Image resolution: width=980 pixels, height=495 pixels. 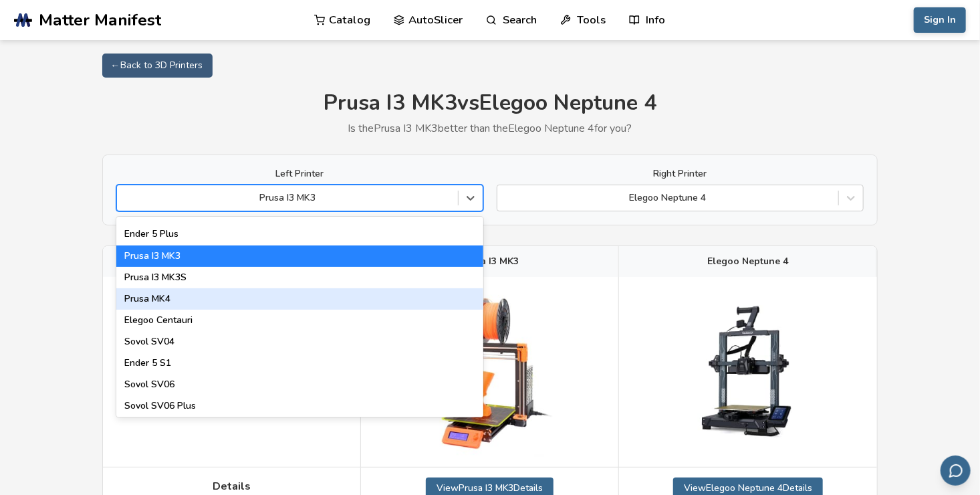 What do you see at coordinates (490, 371) in the screenshot?
I see `img: Prusa I3 MK3` at bounding box center [490, 371].